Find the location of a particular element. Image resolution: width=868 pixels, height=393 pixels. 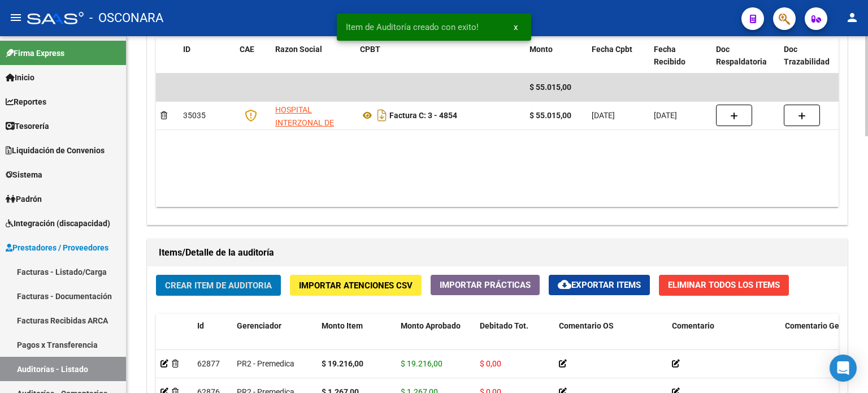

button: Importar Atenciones CSV is located at coordinates (356, 285).